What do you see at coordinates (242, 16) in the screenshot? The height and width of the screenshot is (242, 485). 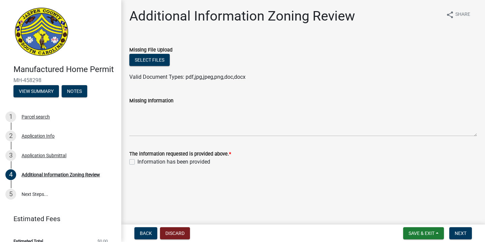 I see `h1: Additional Information Zoning Review` at bounding box center [242, 16].